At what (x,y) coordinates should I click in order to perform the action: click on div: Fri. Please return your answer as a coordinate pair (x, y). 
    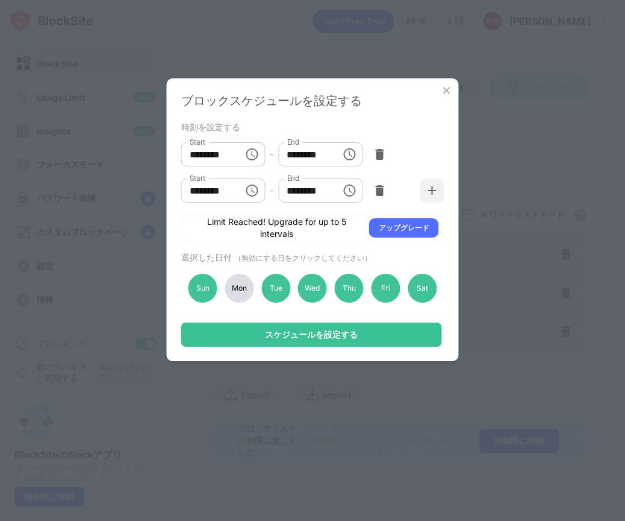
    Looking at the image, I should click on (386, 288).